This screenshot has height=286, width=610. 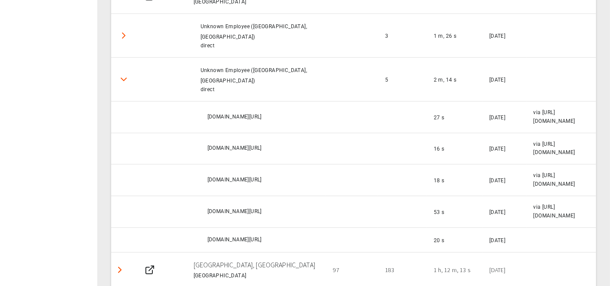 I want to click on button: Web Site, so click(x=150, y=270).